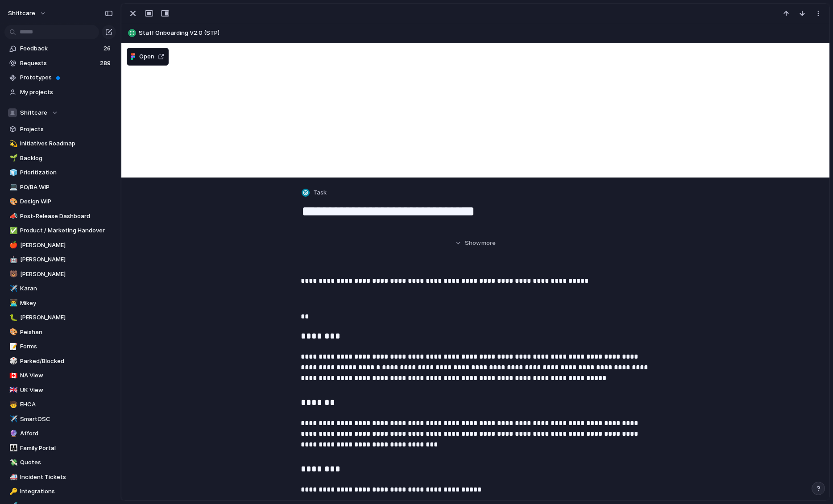 This screenshot has width=833, height=504. What do you see at coordinates (66, 288) in the screenshot?
I see `span: Karan` at bounding box center [66, 288].